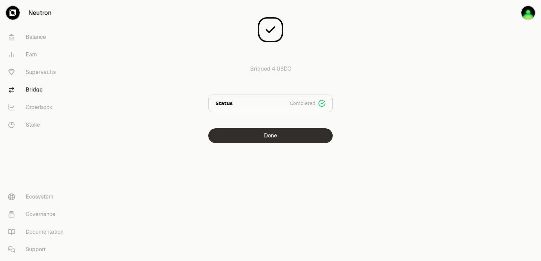  What do you see at coordinates (38, 72) in the screenshot?
I see `a: Supervaults` at bounding box center [38, 72].